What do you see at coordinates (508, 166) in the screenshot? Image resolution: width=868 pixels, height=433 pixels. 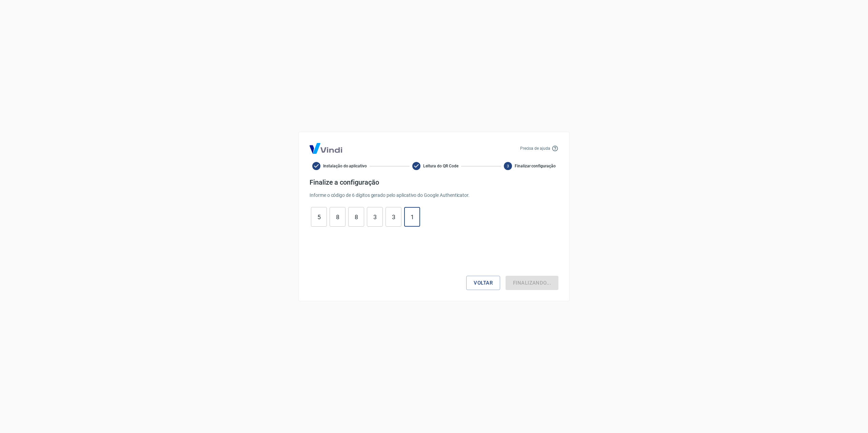 I see `text: 3` at bounding box center [508, 166].